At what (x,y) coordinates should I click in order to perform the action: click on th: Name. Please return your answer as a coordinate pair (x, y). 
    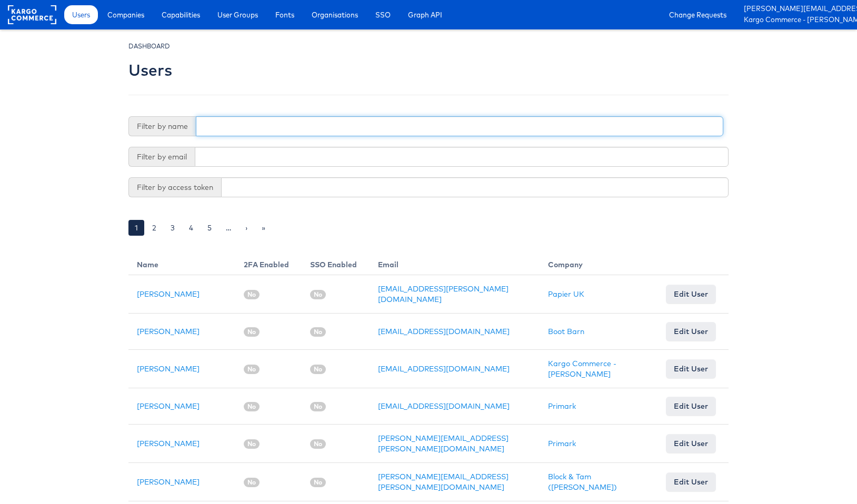
    Looking at the image, I should click on (182, 263).